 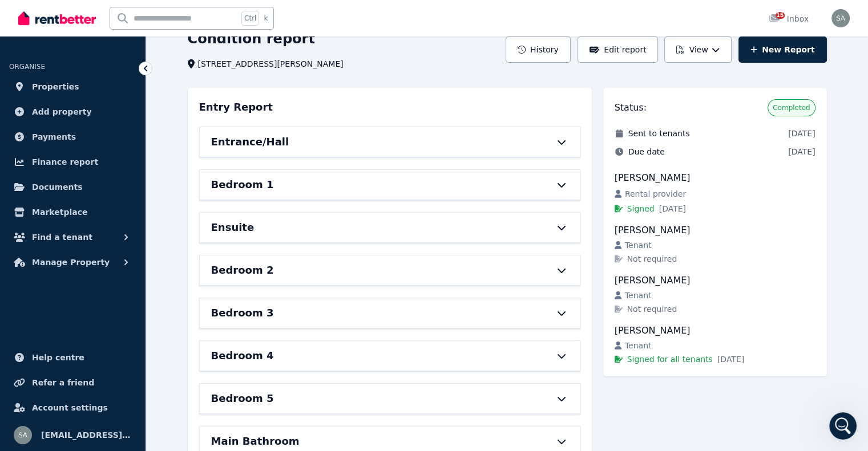 What do you see at coordinates (59, 212) in the screenshot?
I see `span: Marketplace` at bounding box center [59, 212].